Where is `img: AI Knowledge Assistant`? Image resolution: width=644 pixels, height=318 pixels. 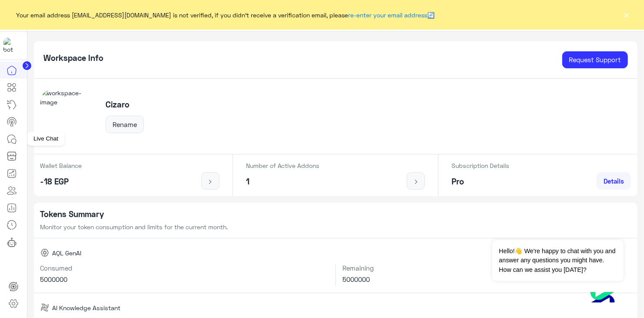
img: AI Knowledge Assistant is located at coordinates (45, 307).